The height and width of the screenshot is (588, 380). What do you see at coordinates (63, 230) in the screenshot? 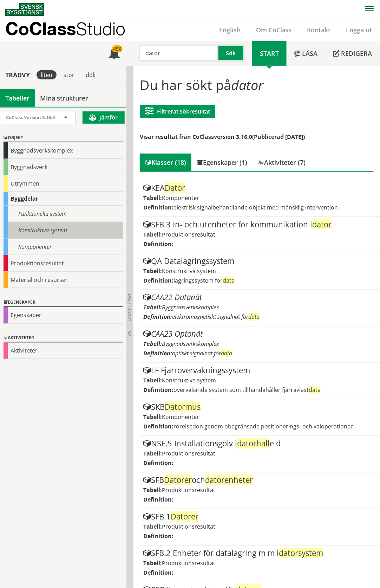
I see `div: Konstruktiva system` at bounding box center [63, 230].